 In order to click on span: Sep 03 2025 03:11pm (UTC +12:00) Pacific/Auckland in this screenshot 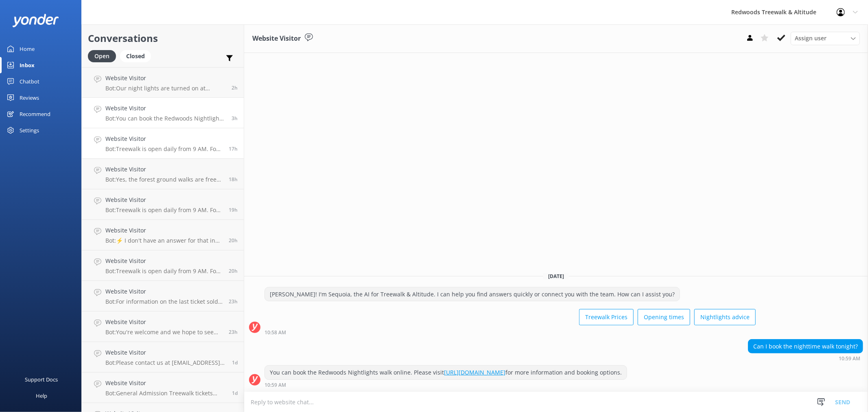, I will do `click(233, 301)`.